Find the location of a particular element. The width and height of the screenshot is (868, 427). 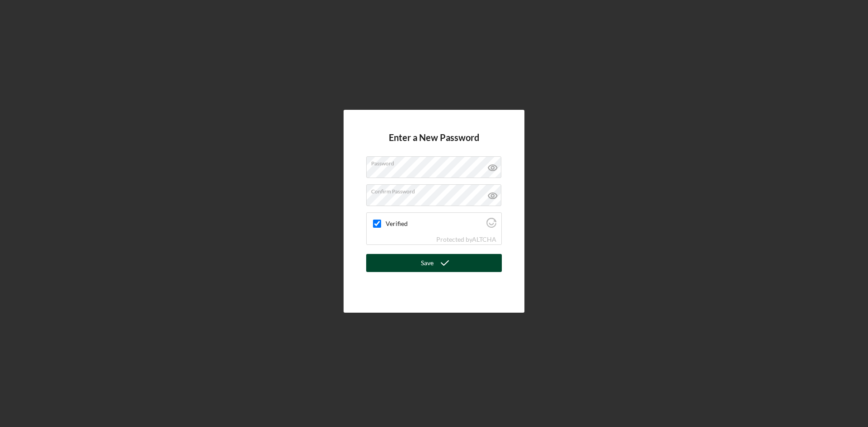

label: Confirm Password is located at coordinates (436, 190).